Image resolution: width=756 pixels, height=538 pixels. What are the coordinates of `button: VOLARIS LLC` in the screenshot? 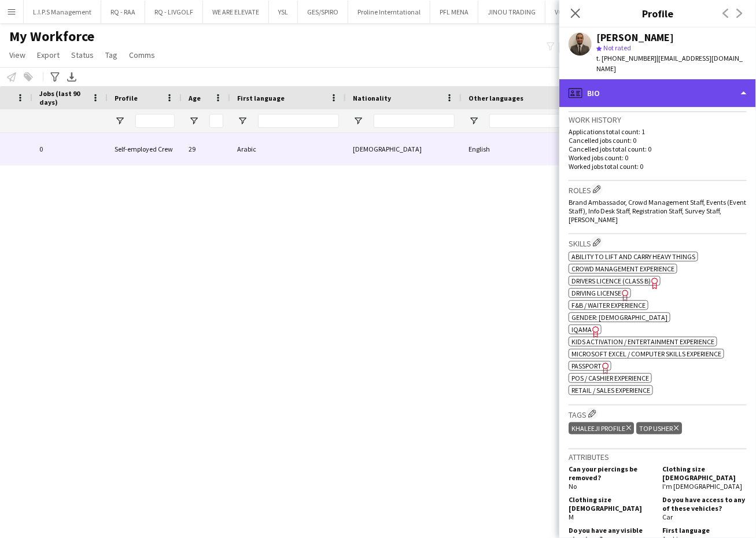 It's located at (573, 12).